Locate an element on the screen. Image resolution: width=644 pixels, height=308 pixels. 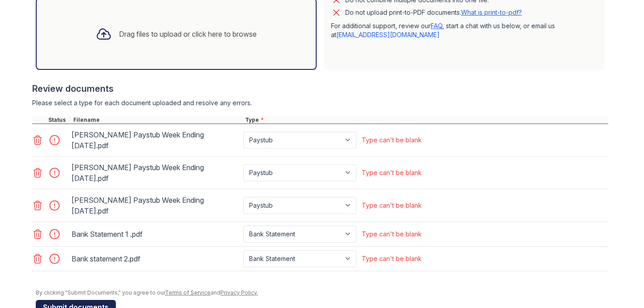
p: For additional support, review our , start a chat with us below, or email us at is located at coordinates (464, 30).